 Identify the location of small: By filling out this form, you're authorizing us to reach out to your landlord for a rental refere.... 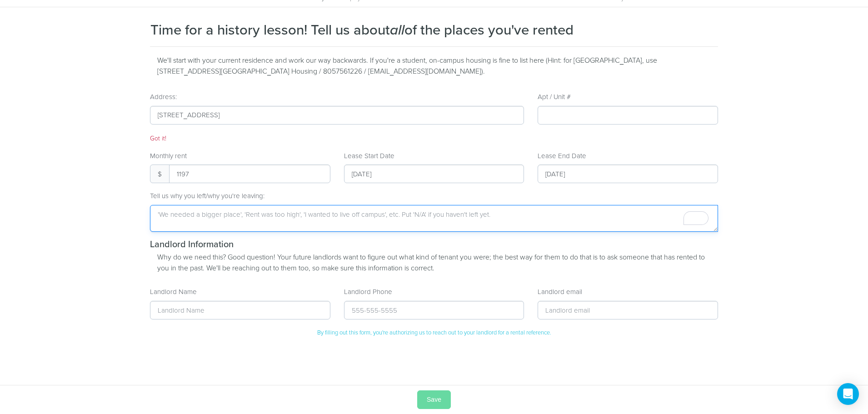
(434, 333).